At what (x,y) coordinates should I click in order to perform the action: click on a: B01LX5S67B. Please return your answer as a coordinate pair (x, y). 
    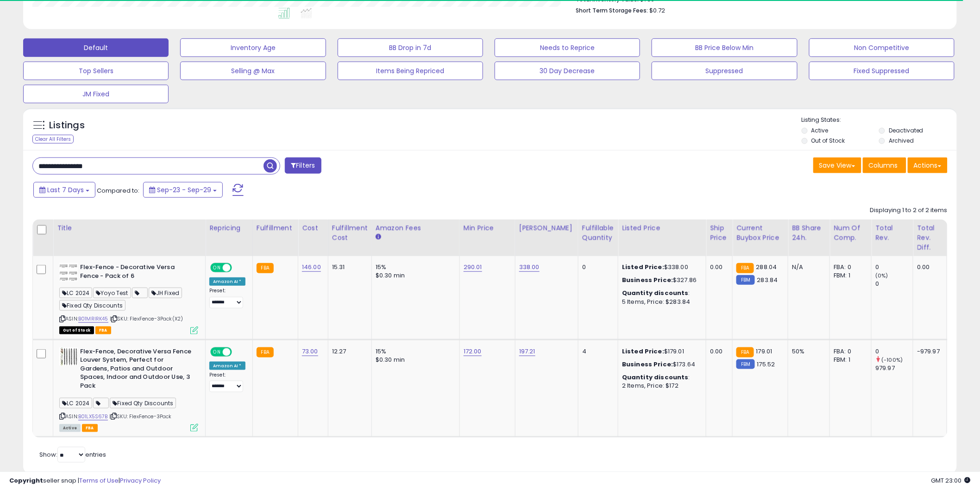
    Looking at the image, I should click on (93, 416).